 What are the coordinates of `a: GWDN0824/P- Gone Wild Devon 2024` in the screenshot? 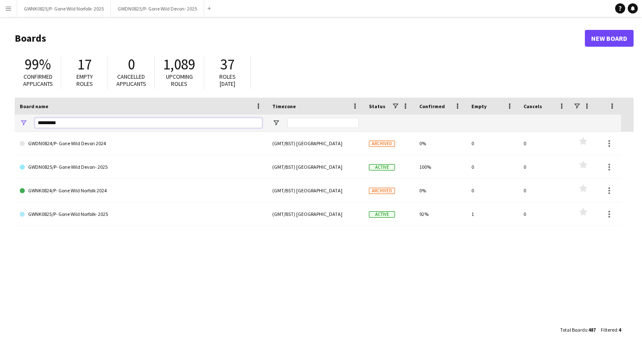 It's located at (141, 143).